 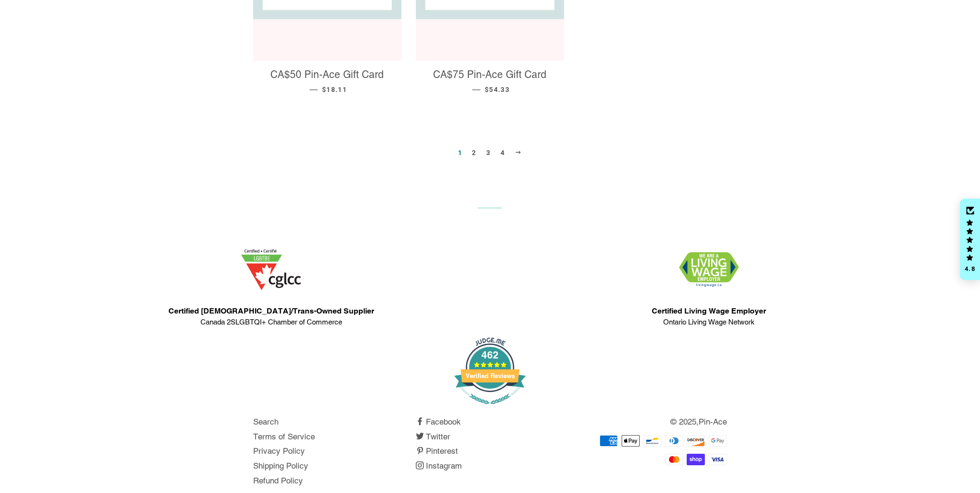 What do you see at coordinates (490, 355) in the screenshot?
I see `div: 462` at bounding box center [490, 355].